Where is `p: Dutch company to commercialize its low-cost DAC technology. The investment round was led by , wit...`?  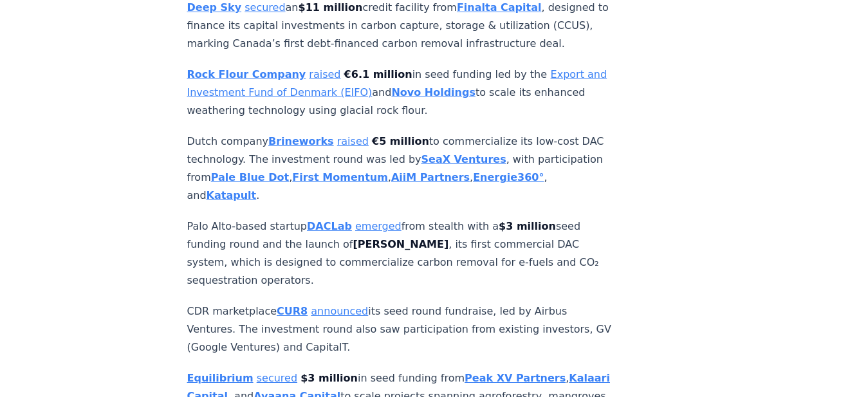 p: Dutch company to commercialize its low-cost DAC technology. The investment round was led by , wit... is located at coordinates (400, 169).